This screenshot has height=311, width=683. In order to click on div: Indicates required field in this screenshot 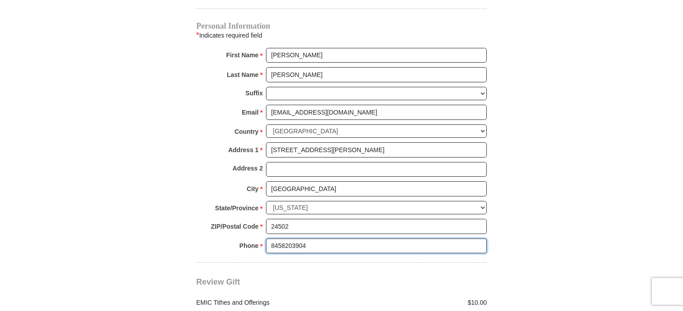, I will do `click(342, 35)`.